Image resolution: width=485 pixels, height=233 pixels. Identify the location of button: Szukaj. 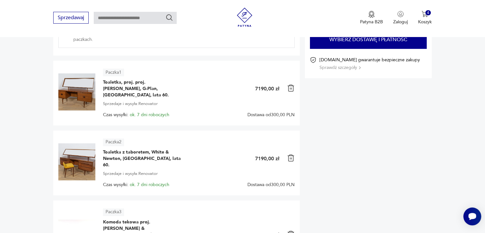
(169, 18).